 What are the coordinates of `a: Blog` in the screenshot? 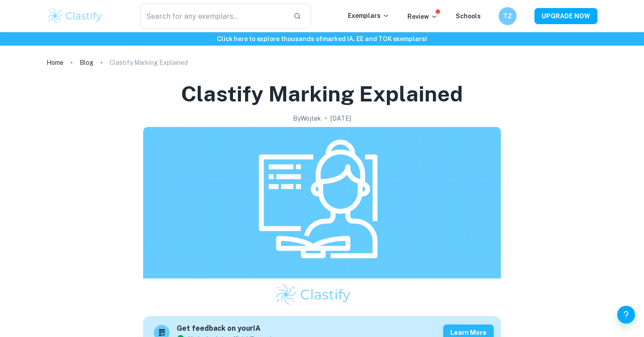 It's located at (86, 63).